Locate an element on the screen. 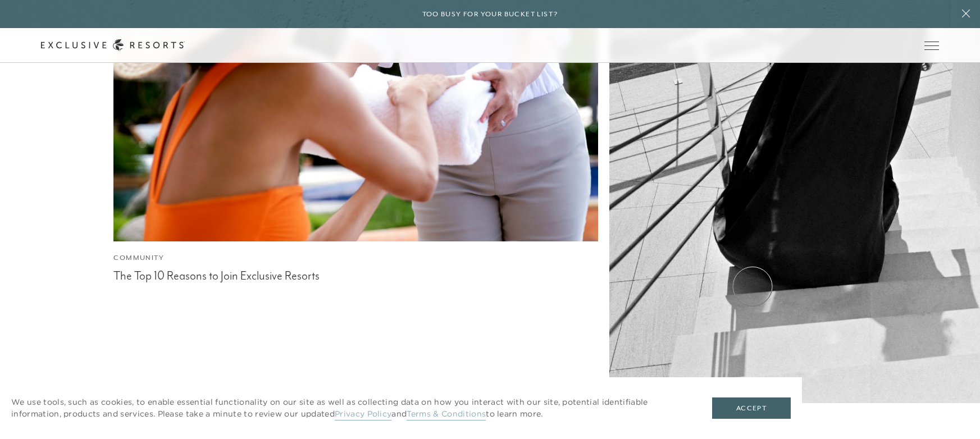 The height and width of the screenshot is (439, 980). a: Terms & Conditions is located at coordinates (446, 414).